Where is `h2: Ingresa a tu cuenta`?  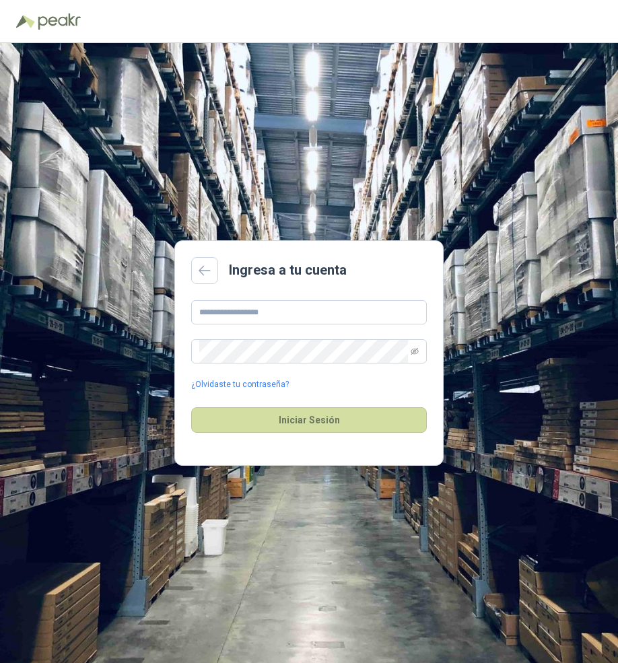 h2: Ingresa a tu cuenta is located at coordinates (288, 270).